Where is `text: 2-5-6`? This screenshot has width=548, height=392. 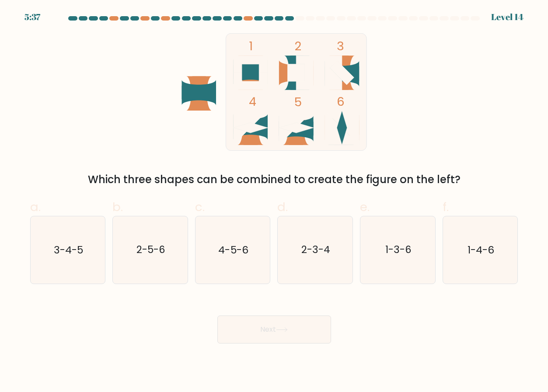
text: 2-5-6 is located at coordinates (151, 250).